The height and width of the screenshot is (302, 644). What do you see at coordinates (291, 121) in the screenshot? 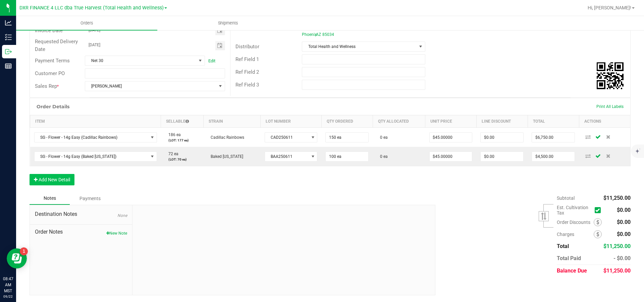
I see `th: Lot Number` at bounding box center [291, 121].